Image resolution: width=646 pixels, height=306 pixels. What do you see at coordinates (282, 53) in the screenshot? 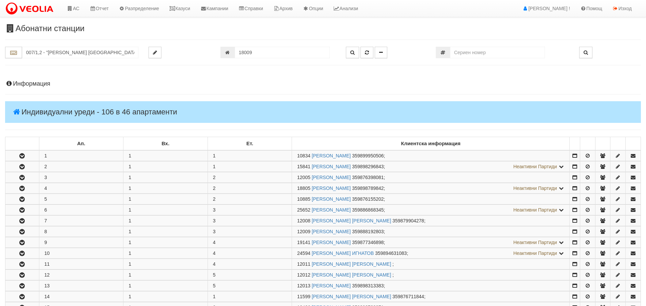
I see `input: Партида №` at bounding box center [282, 53].